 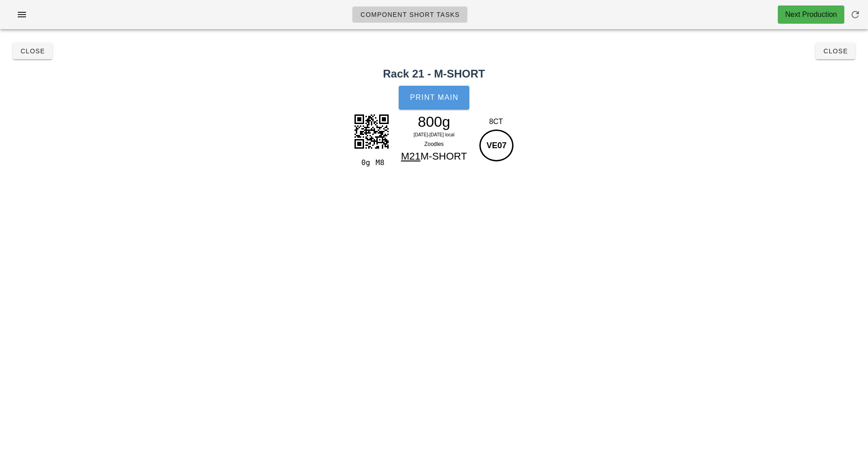 I want to click on span: Component Short Tasks, so click(x=410, y=15).